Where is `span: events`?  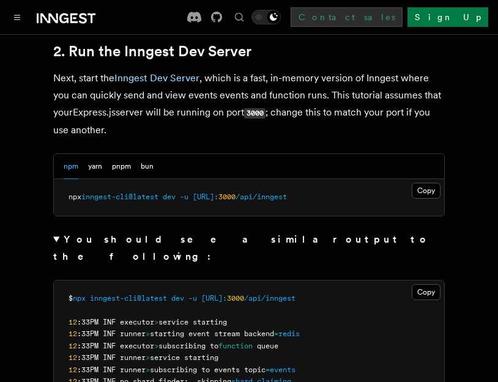 span: events is located at coordinates (283, 370).